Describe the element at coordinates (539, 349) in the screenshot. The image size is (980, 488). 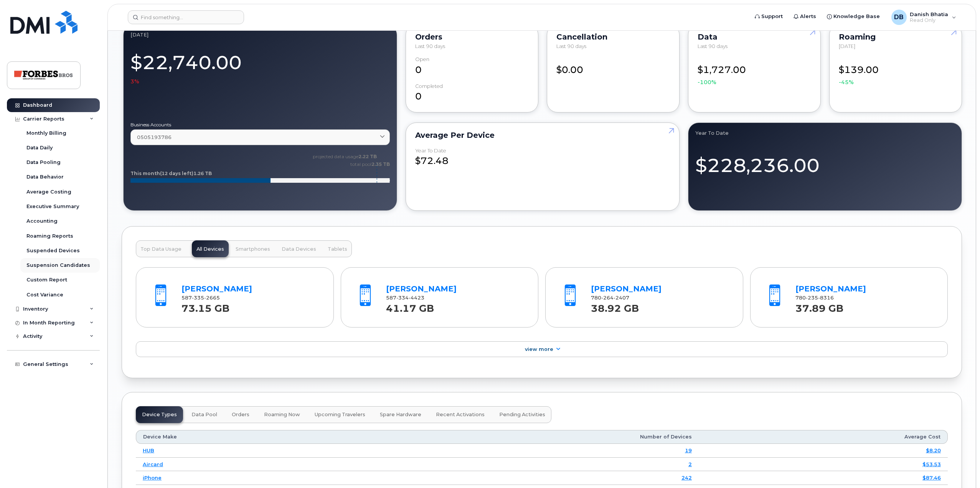
I see `span: View More` at that location.